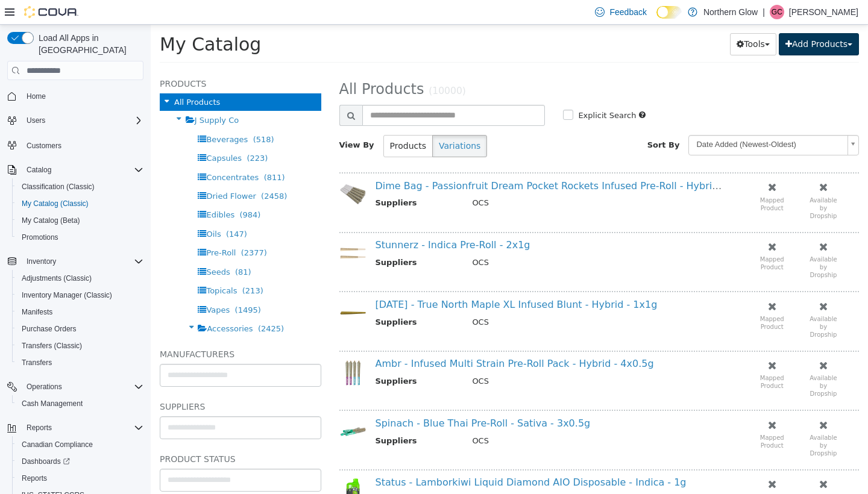  I want to click on span: Seeds, so click(67, 247).